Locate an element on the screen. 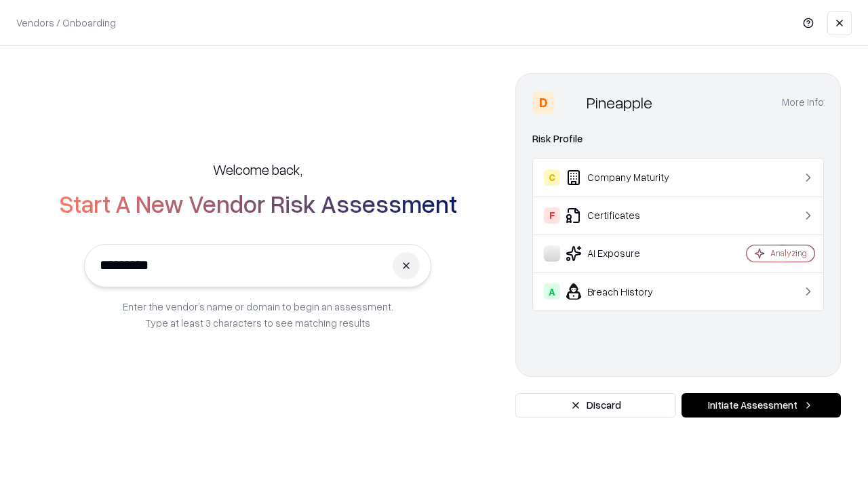 The width and height of the screenshot is (868, 488). div: AI Exposure is located at coordinates (625, 253).